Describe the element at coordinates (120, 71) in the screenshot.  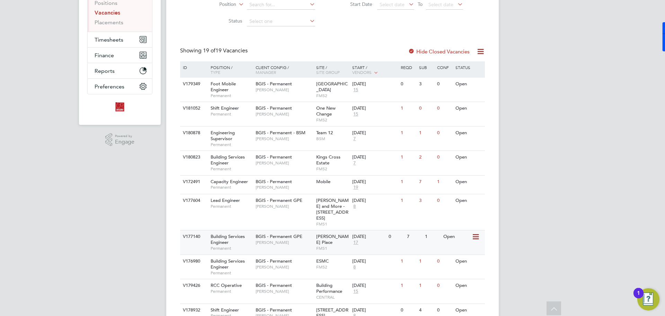
I see `button: Reports` at that location.